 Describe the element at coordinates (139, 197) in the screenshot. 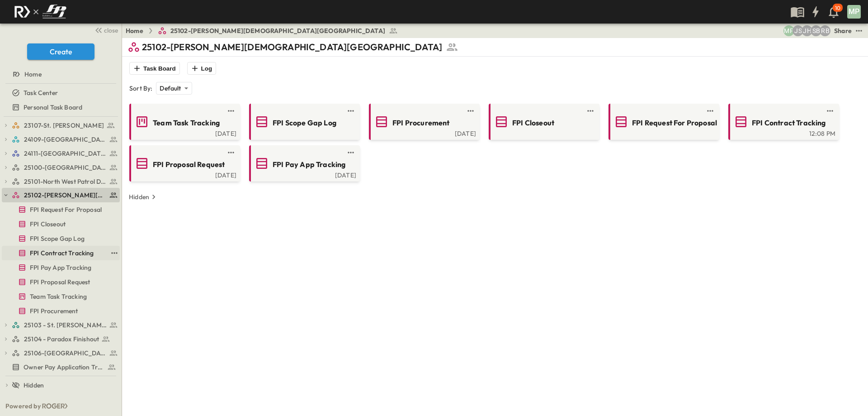

I see `p: Hidden` at that location.